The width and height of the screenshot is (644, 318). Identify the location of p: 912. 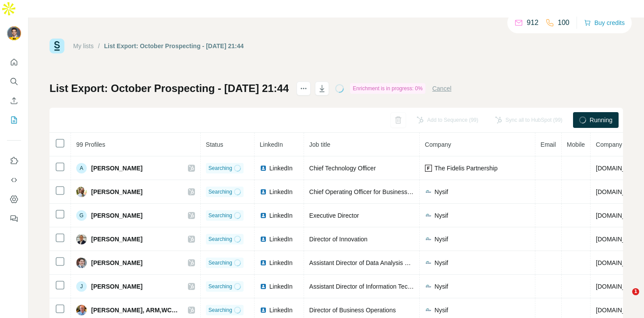
(532, 23).